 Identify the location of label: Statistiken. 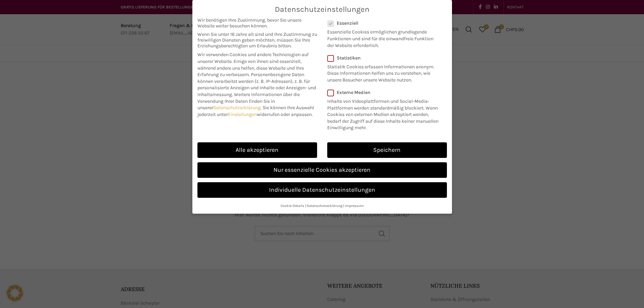
(383, 58).